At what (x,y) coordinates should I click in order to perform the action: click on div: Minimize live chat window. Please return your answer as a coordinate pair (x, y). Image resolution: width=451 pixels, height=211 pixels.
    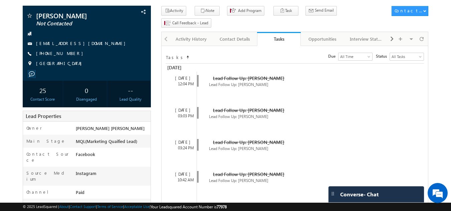
    Looking at the image, I should click on (117, 11).